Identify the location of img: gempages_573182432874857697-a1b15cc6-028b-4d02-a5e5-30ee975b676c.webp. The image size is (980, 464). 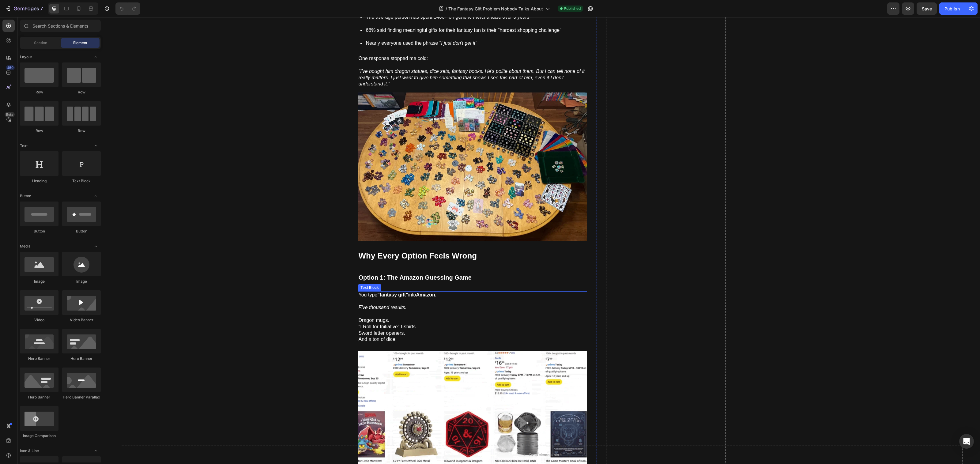
(370, 149).